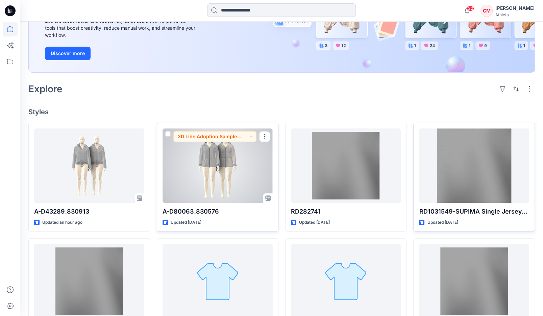 This screenshot has width=543, height=316. What do you see at coordinates (62, 222) in the screenshot?
I see `p: Updated an hour ago` at bounding box center [62, 222].